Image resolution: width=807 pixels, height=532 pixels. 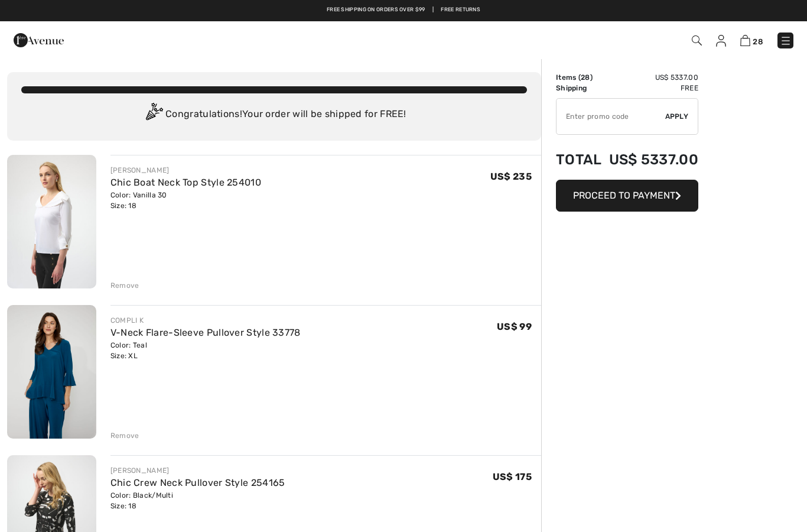 I want to click on img: 1ère Avenue, so click(x=39, y=40).